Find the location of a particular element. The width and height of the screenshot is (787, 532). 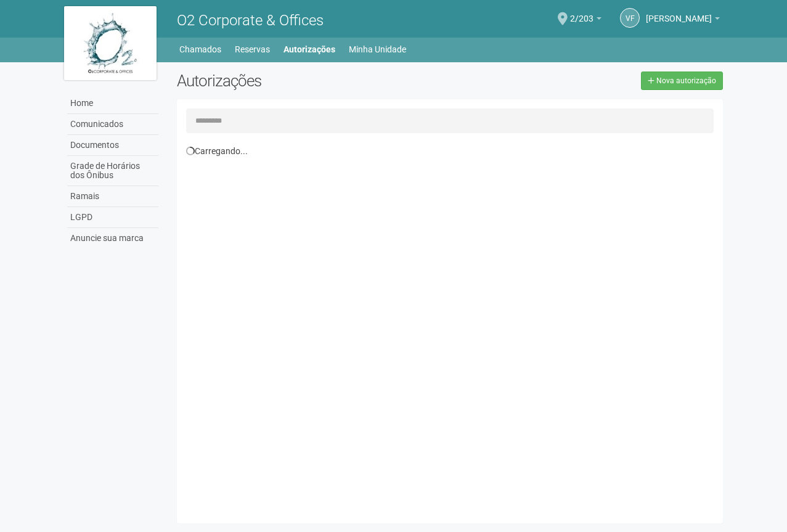

h2: Autorizações is located at coordinates (309, 81).